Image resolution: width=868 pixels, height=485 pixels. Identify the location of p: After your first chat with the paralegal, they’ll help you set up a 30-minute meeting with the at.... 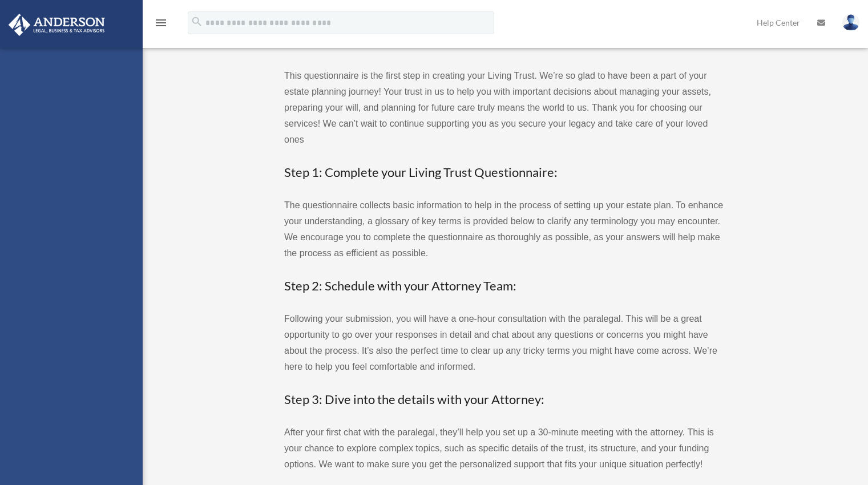
(504, 448).